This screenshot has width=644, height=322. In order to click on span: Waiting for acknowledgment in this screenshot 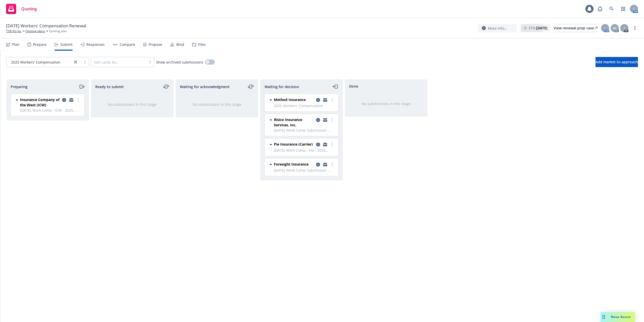, I will do `click(205, 87)`.